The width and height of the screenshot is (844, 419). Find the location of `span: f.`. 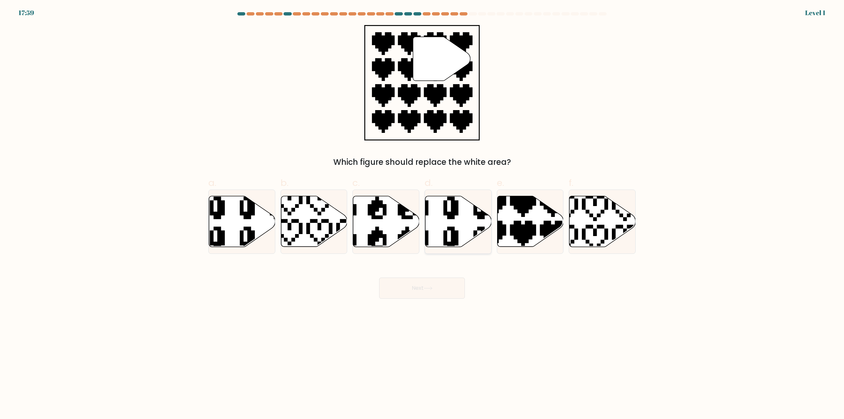

span: f. is located at coordinates (571, 183).